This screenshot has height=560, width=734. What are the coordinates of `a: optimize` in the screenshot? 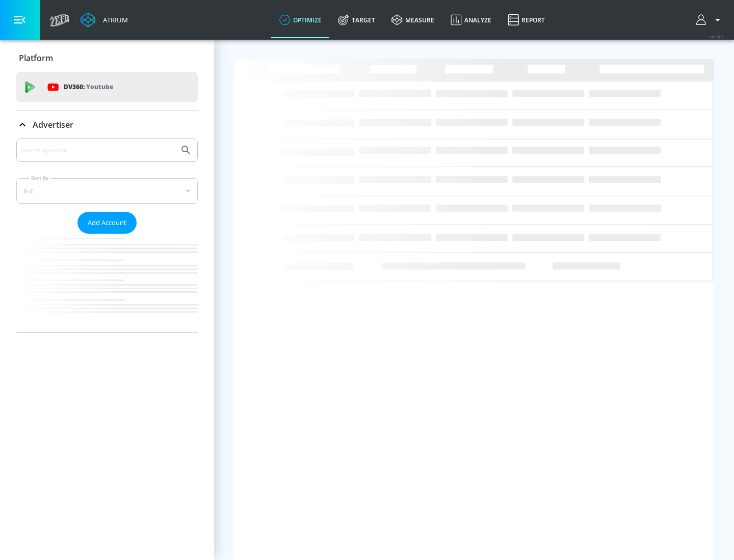 It's located at (300, 20).